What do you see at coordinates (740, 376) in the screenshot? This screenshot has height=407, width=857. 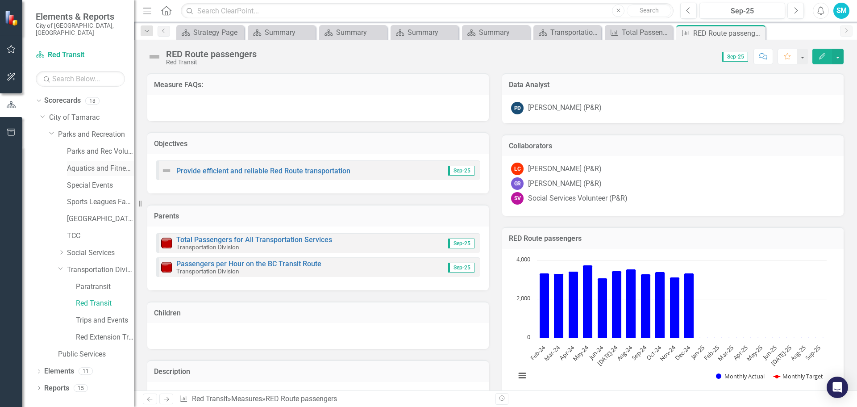 I see `button: Show Monthly Actual` at bounding box center [740, 376].